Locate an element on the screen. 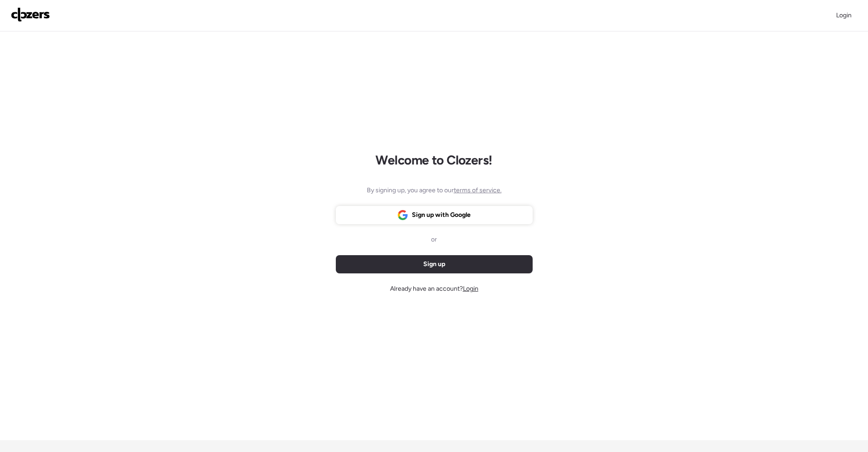 Image resolution: width=868 pixels, height=452 pixels. span: terms of service. is located at coordinates (477, 190).